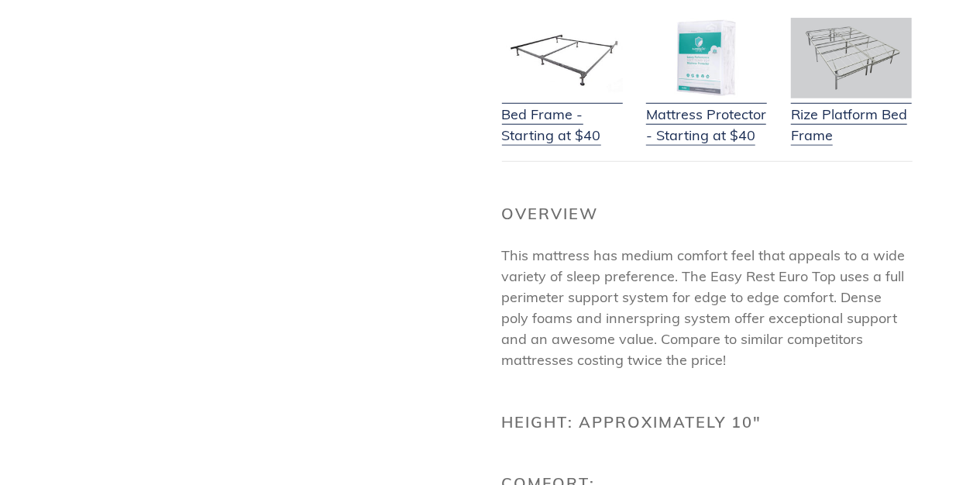 Image resolution: width=980 pixels, height=485 pixels. I want to click on img: Adjustable Base, so click(851, 58).